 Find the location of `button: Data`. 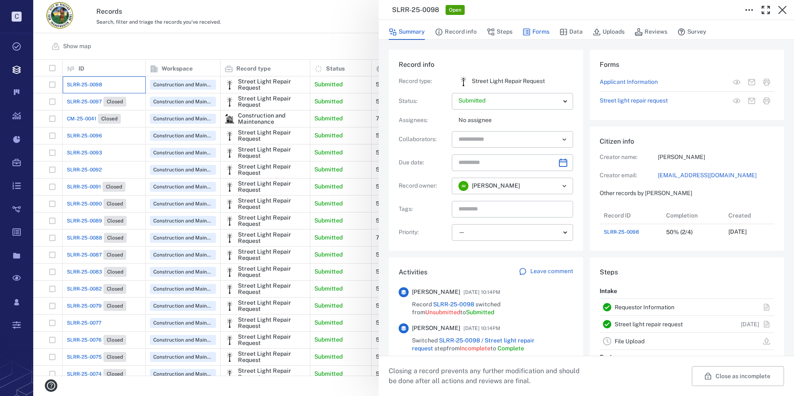

button: Data is located at coordinates (571, 32).